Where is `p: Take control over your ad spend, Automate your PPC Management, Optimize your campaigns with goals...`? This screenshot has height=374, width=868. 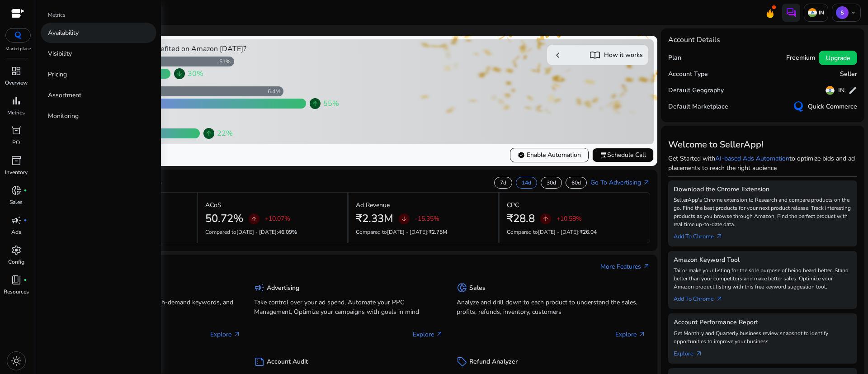 p: Take control over your ad spend, Automate your PPC Management, Optimize your campaigns with goals... is located at coordinates (348, 307).